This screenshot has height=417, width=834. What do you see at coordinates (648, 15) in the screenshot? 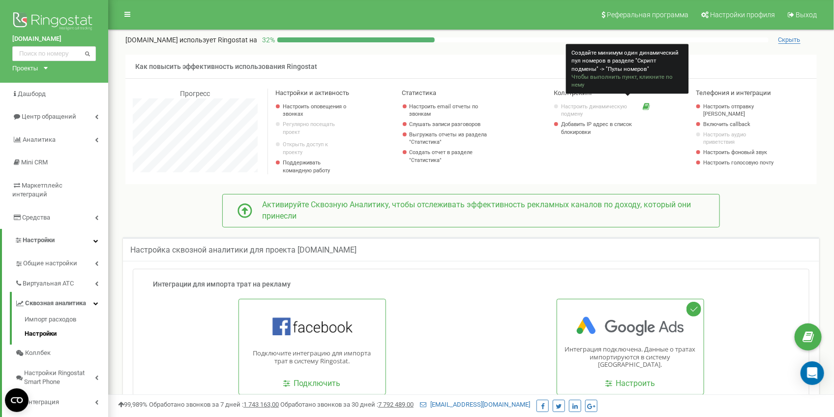
I see `span: Реферальная программа` at bounding box center [648, 15].